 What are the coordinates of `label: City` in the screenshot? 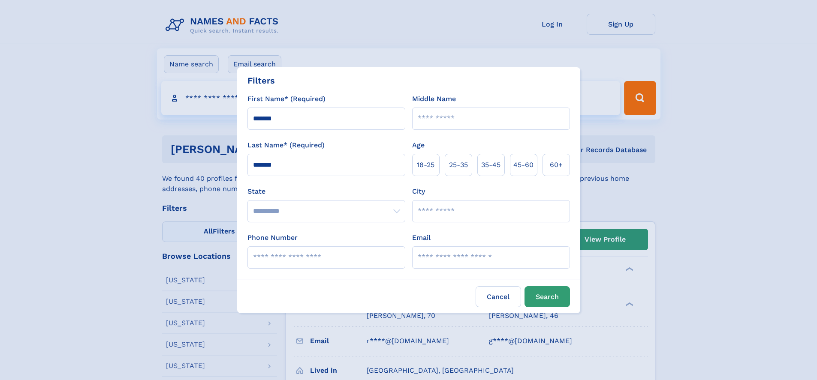 It's located at (418, 192).